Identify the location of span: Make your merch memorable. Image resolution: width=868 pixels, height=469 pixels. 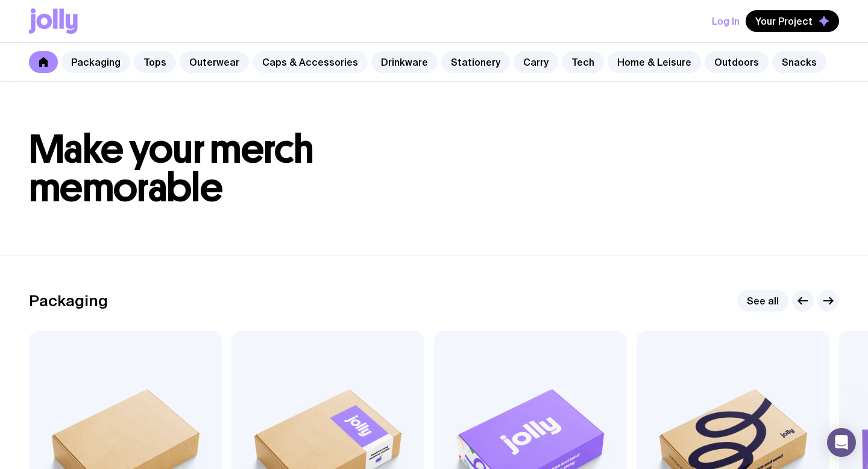
(172, 168).